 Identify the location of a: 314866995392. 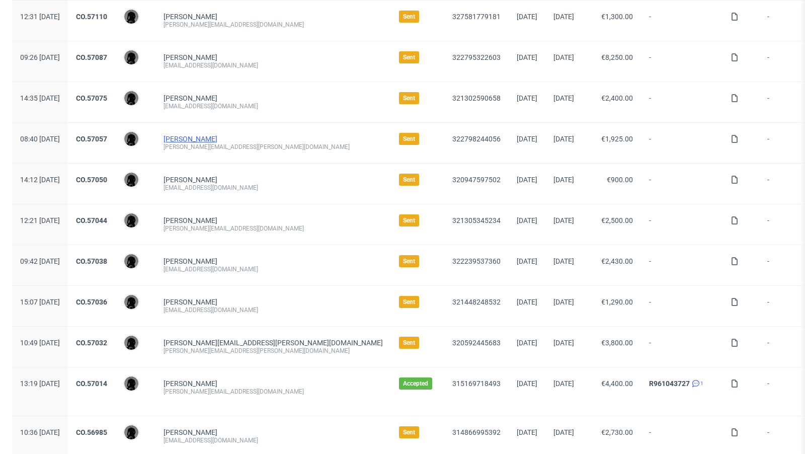
(476, 432).